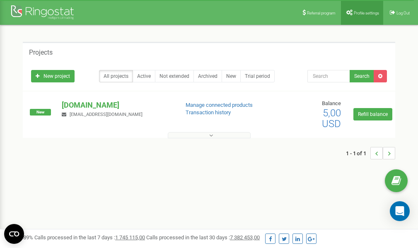  I want to click on a: New, so click(231, 76).